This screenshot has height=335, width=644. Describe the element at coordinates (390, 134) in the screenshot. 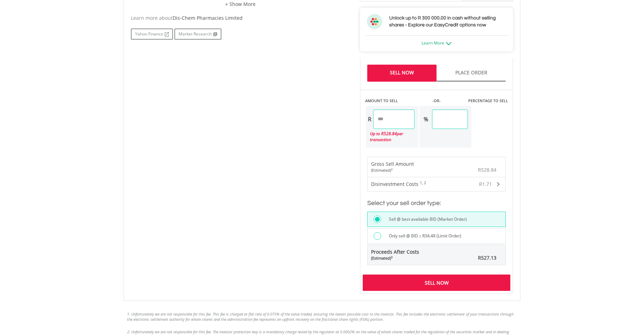

I see `span: 528.84` at that location.